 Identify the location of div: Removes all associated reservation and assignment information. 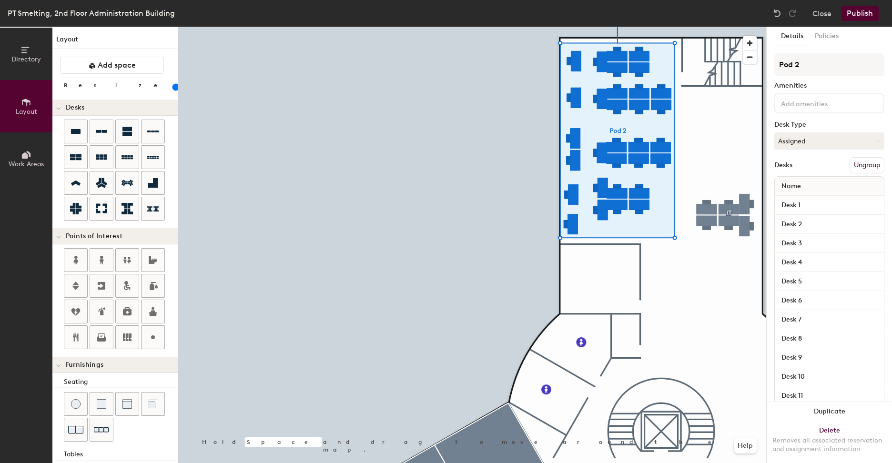
(829, 445).